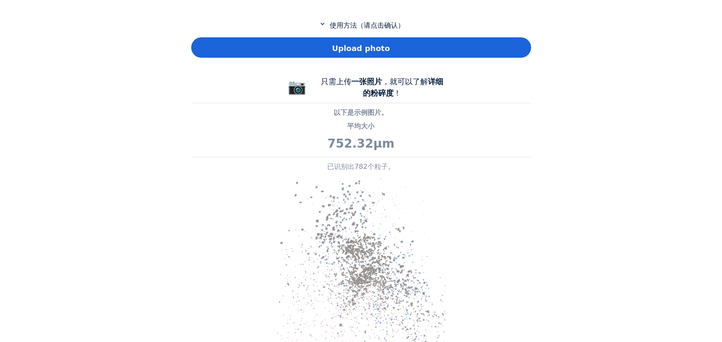  What do you see at coordinates (361, 113) in the screenshot?
I see `p: 以下是示例图片。` at bounding box center [361, 113].